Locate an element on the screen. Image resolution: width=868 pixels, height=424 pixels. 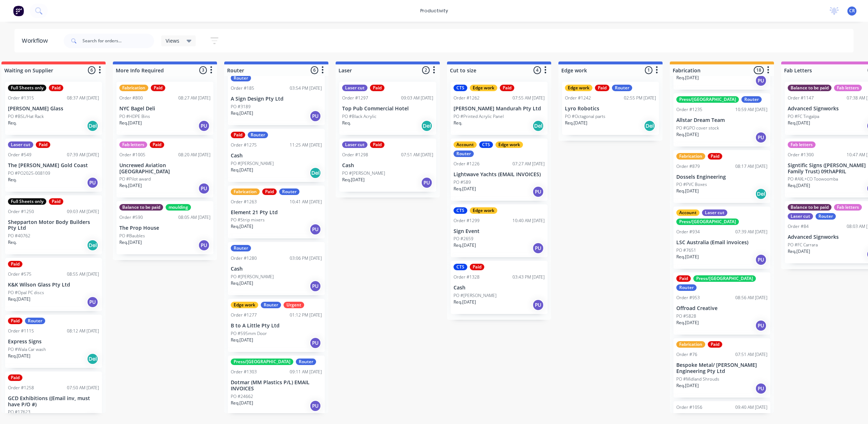
div: Order #1303 is located at coordinates (244, 372).